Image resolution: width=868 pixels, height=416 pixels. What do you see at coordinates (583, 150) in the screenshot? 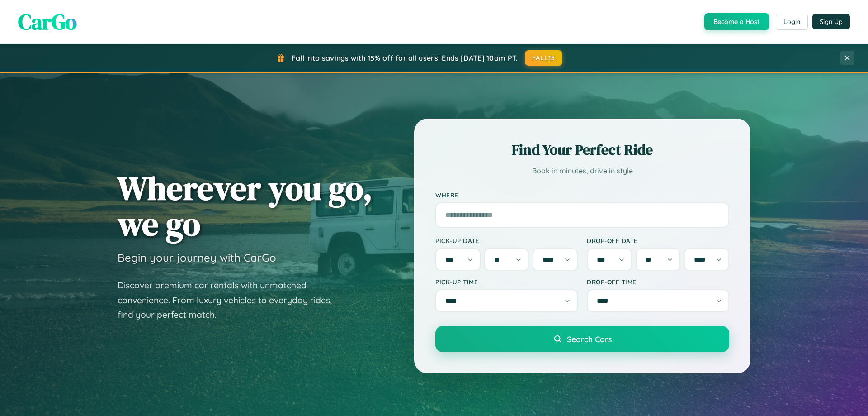
I see `h2: Find Your Perfect Ride` at bounding box center [583, 150].